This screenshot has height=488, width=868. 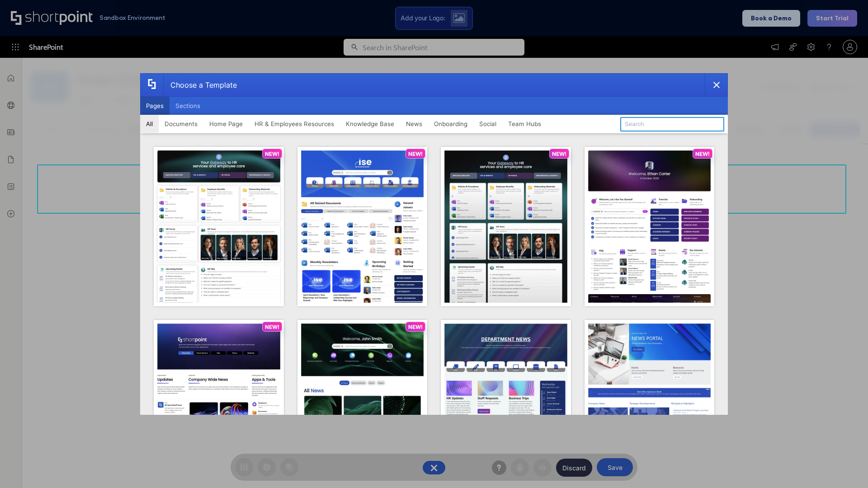 I want to click on button: Knowledge Base, so click(x=370, y=124).